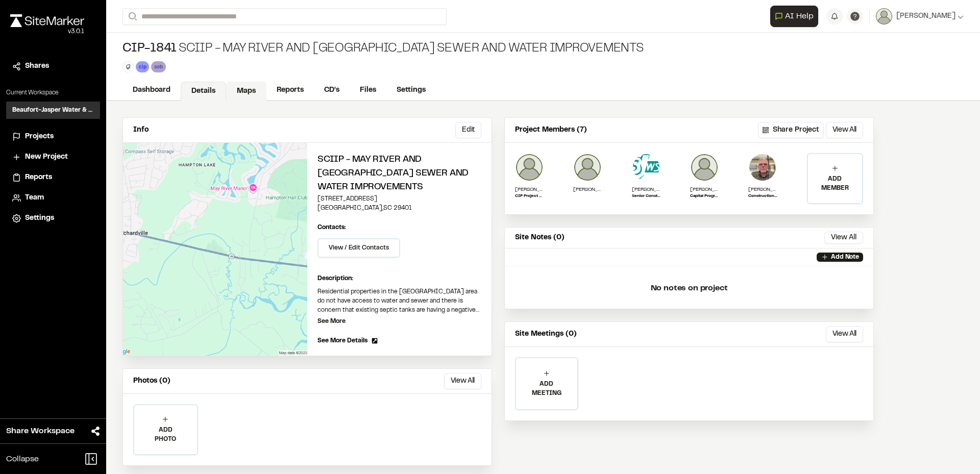 This screenshot has width=980, height=474. What do you see at coordinates (39, 218) in the screenshot?
I see `span: Settings` at bounding box center [39, 218].